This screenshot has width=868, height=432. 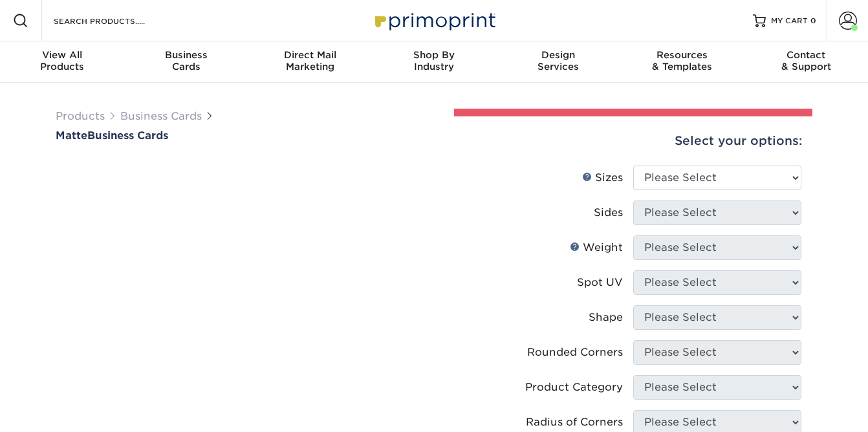 What do you see at coordinates (186, 55) in the screenshot?
I see `span: Business` at bounding box center [186, 55].